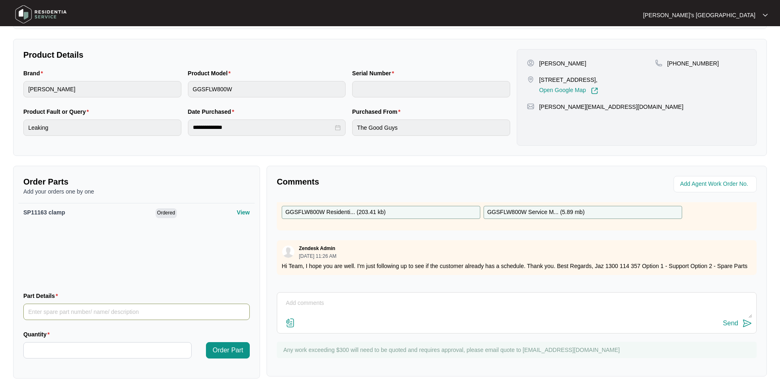 Image resolution: width=780 pixels, height=390 pixels. I want to click on span: Order Part, so click(228, 351).